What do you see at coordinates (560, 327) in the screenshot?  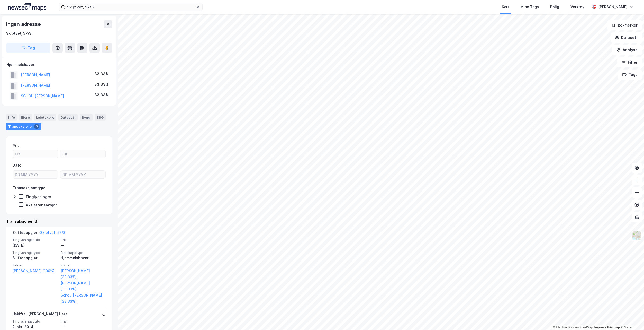 I see `a: Mapbox` at bounding box center [560, 327].